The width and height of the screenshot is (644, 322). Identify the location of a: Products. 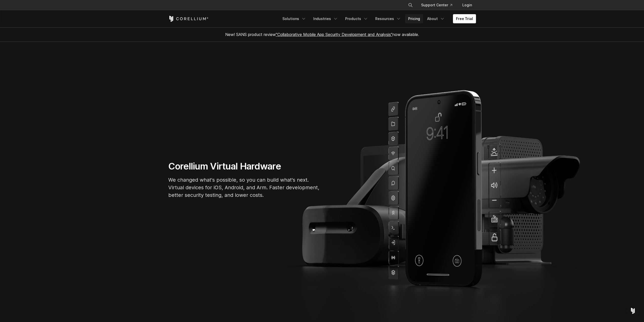
(356, 19).